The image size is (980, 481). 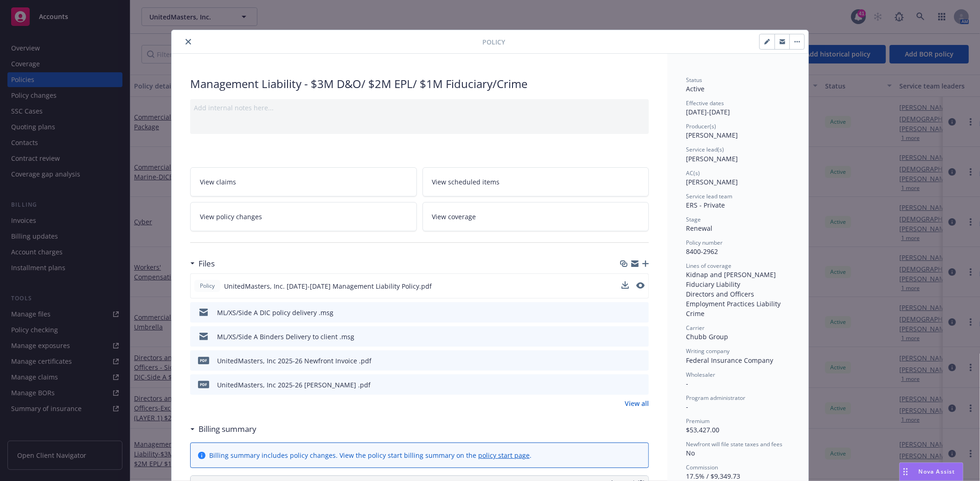 I want to click on span: Status, so click(x=693, y=79).